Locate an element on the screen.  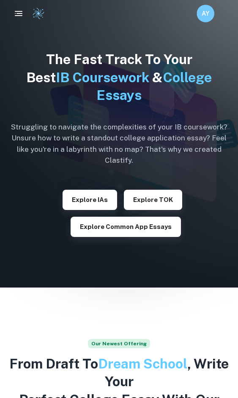
h6: AY is located at coordinates (205, 14).